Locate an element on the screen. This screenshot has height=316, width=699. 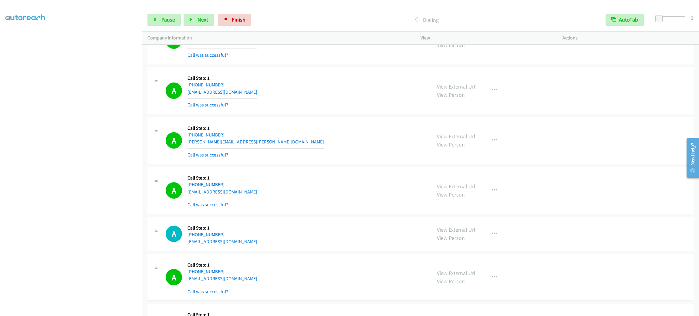
div: Need help? is located at coordinates (11, 20).